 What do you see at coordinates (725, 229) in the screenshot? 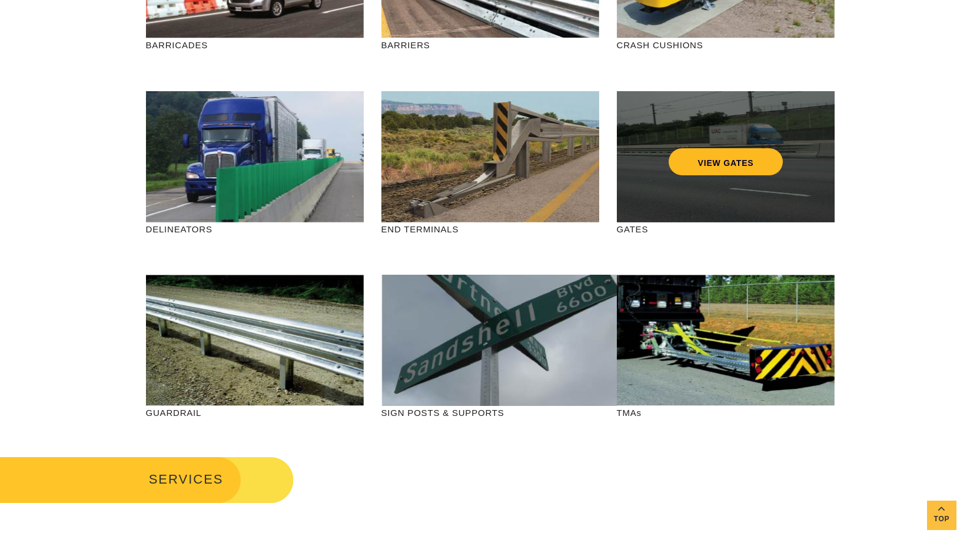
I see `p: GATES` at bounding box center [725, 229].